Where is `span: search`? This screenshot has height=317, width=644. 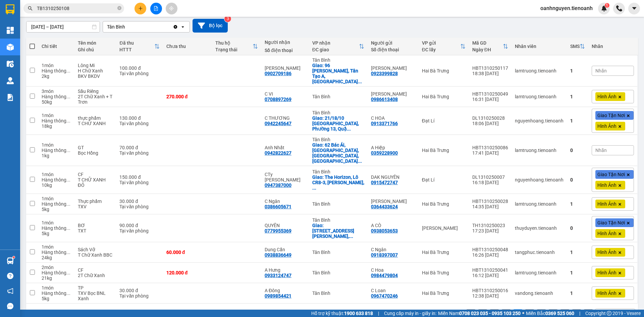
span: search is located at coordinates (30, 8).